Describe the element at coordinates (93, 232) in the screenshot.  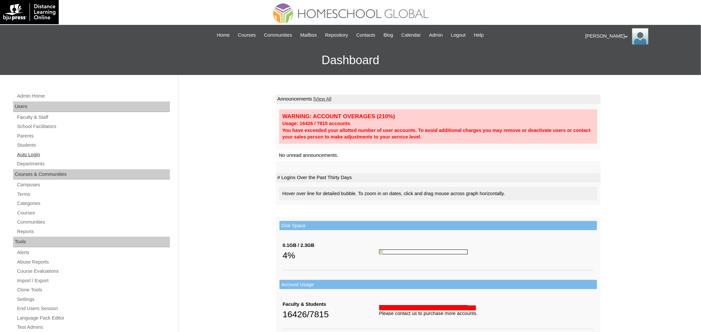
I see `a: Reports` at that location.